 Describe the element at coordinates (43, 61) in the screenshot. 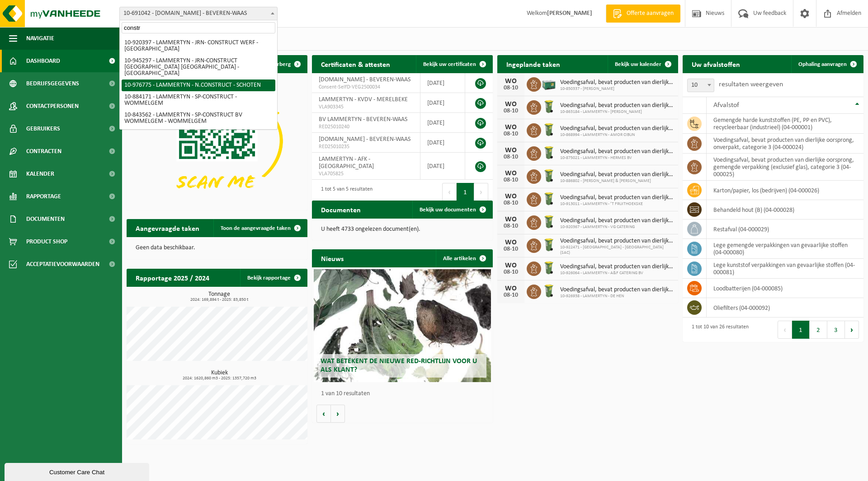

I see `span: Dashboard` at that location.